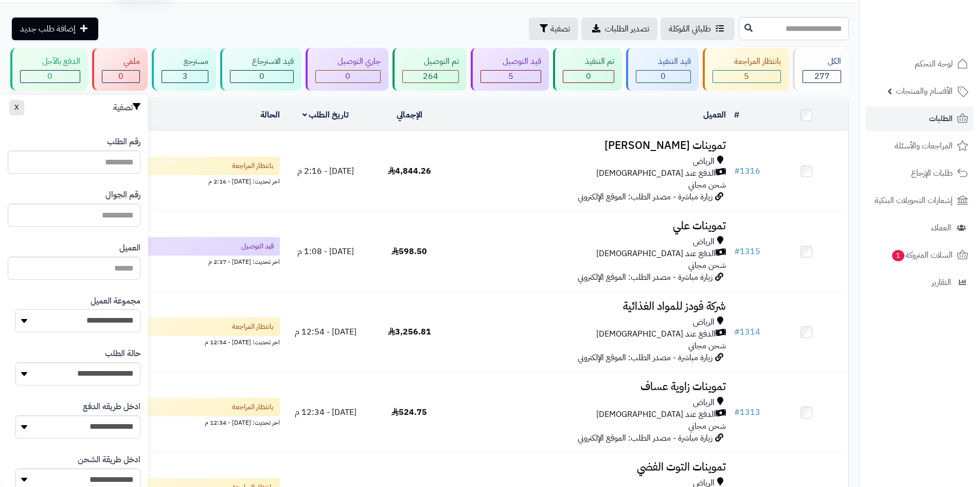  I want to click on div: قيد الاسترجاع, so click(262, 62).